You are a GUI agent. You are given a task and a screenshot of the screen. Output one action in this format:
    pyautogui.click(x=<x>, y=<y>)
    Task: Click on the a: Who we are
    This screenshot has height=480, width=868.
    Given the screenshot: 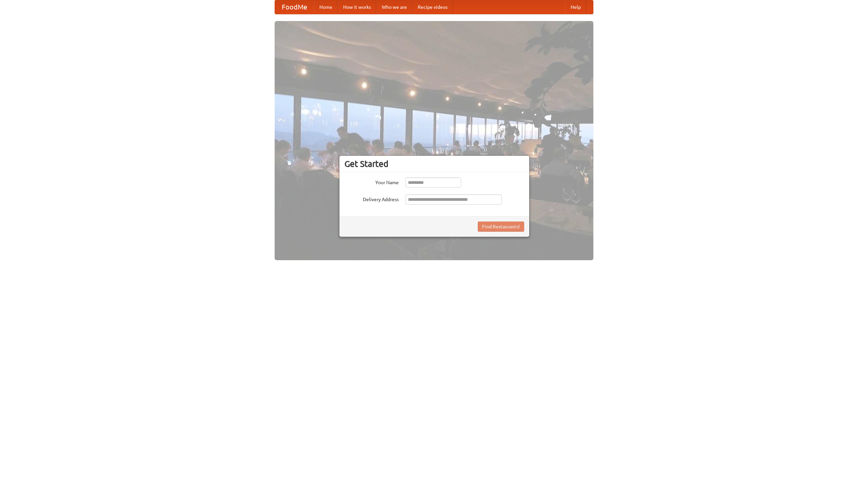 What is the action you would take?
    pyautogui.click(x=394, y=7)
    